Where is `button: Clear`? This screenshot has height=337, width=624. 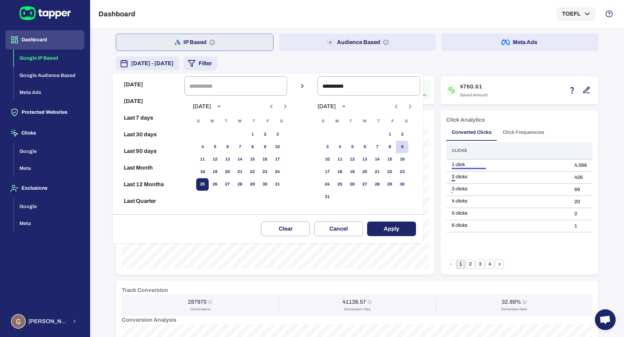 button: Clear is located at coordinates (285, 229).